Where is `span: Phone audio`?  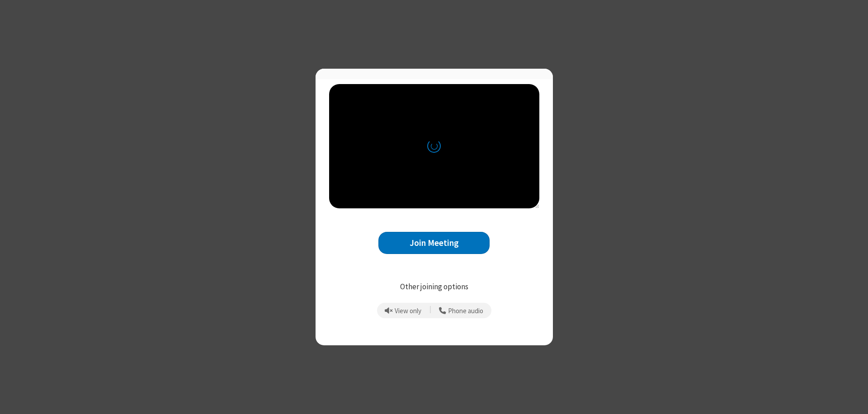
span: Phone audio is located at coordinates (466, 311).